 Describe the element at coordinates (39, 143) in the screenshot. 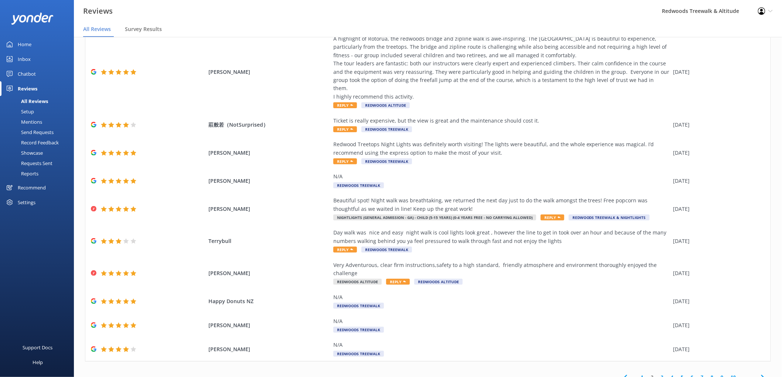

I see `a: Record Feedback` at that location.